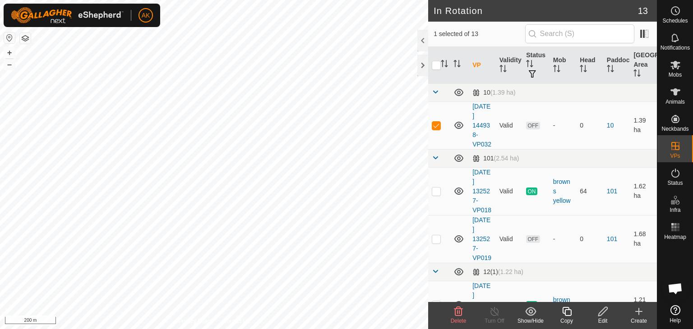 The image size is (693, 329). What do you see at coordinates (536, 11) in the screenshot?
I see `h2: In Rotation` at bounding box center [536, 11].